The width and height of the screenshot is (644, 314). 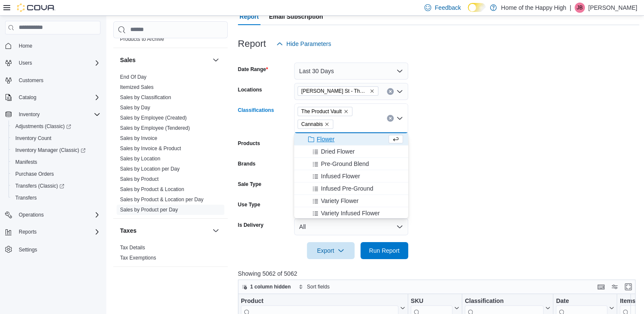 I want to click on label: Use Type, so click(x=249, y=205).